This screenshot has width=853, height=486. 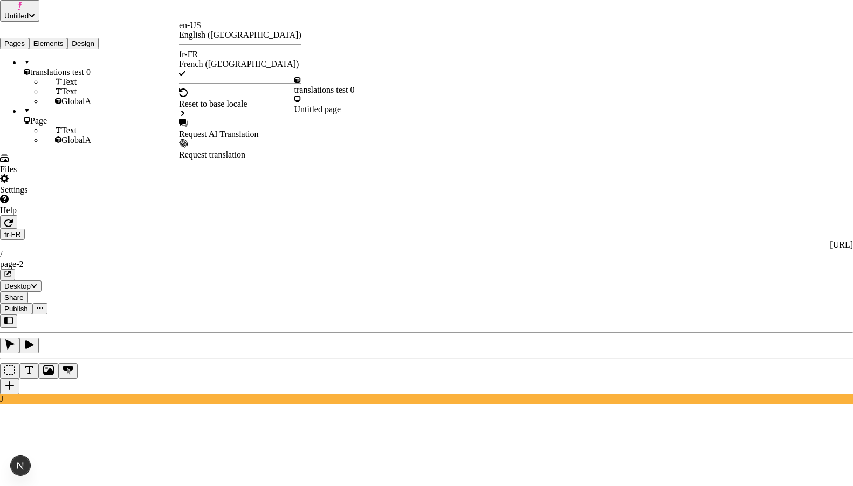 What do you see at coordinates (324, 90) in the screenshot?
I see `div: translations test 0` at bounding box center [324, 90].